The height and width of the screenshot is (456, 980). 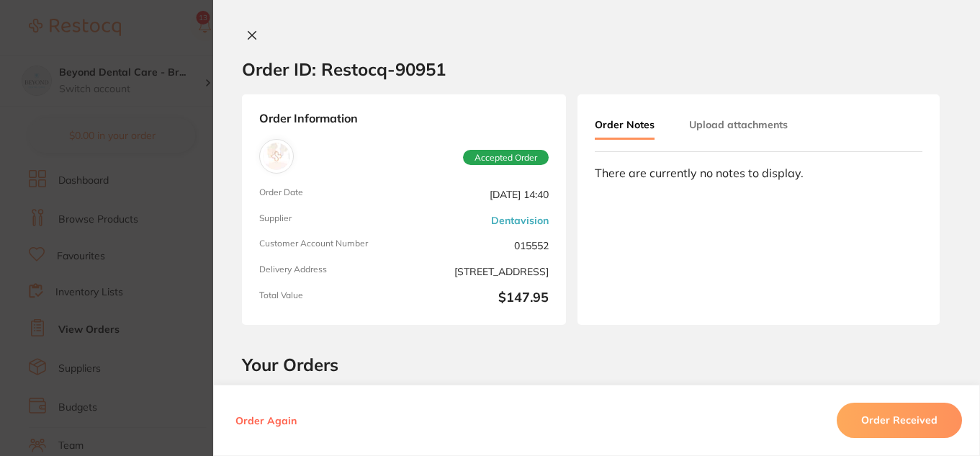 I want to click on button: Order Received, so click(x=900, y=420).